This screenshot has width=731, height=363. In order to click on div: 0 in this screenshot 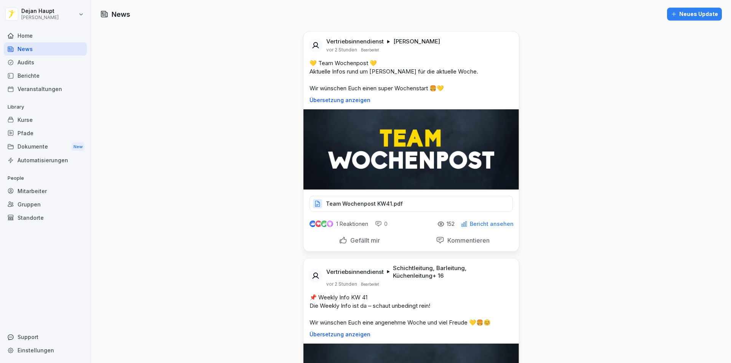, I will do `click(381, 224)`.